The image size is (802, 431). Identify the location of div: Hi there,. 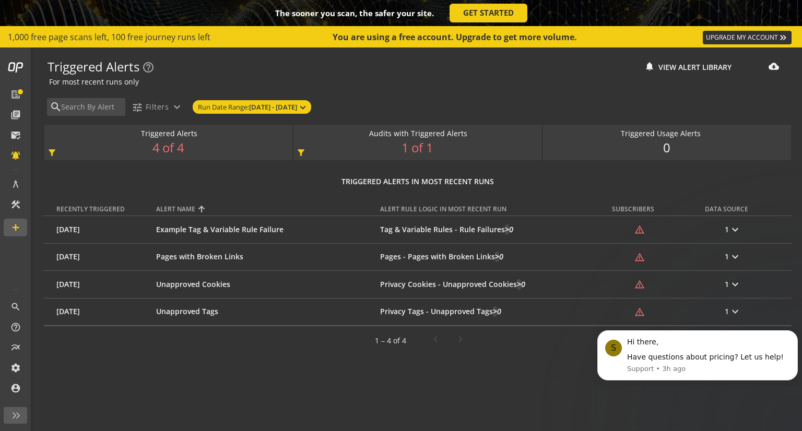
(115, 21).